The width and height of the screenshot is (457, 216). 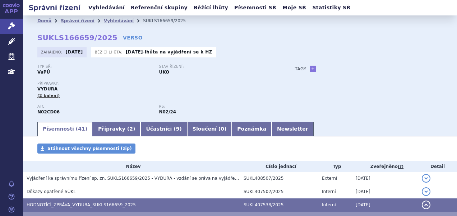 I want to click on th: Typ, so click(x=335, y=167).